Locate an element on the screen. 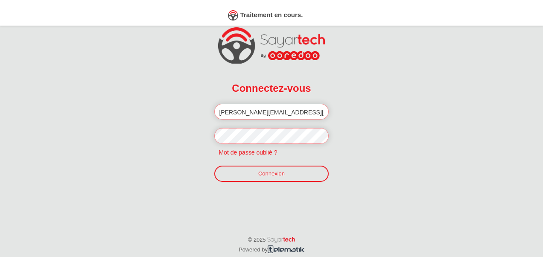  img: loading.gif is located at coordinates (233, 15).